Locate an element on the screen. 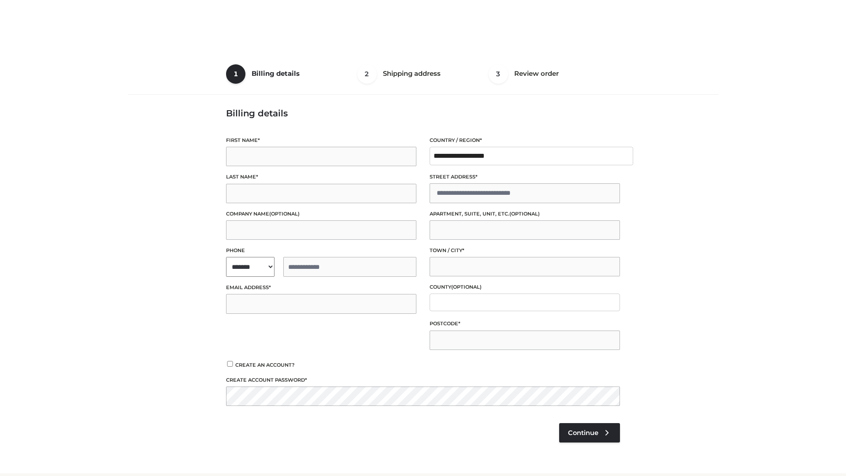  span: Billing details is located at coordinates (275, 73).